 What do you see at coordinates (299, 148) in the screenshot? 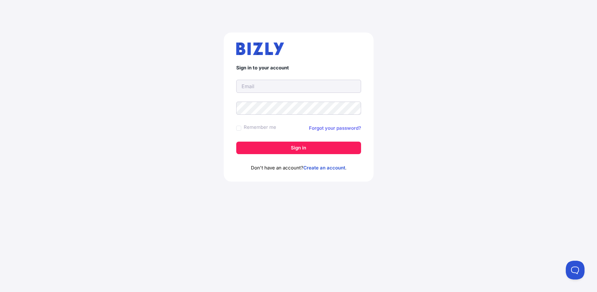
I see `button: Sign in` at bounding box center [299, 148].